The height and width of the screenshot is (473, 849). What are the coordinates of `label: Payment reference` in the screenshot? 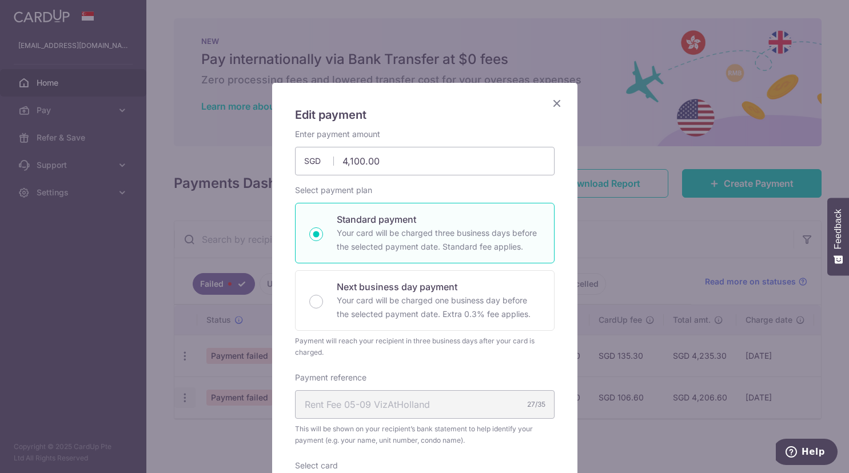 It's located at (330, 378).